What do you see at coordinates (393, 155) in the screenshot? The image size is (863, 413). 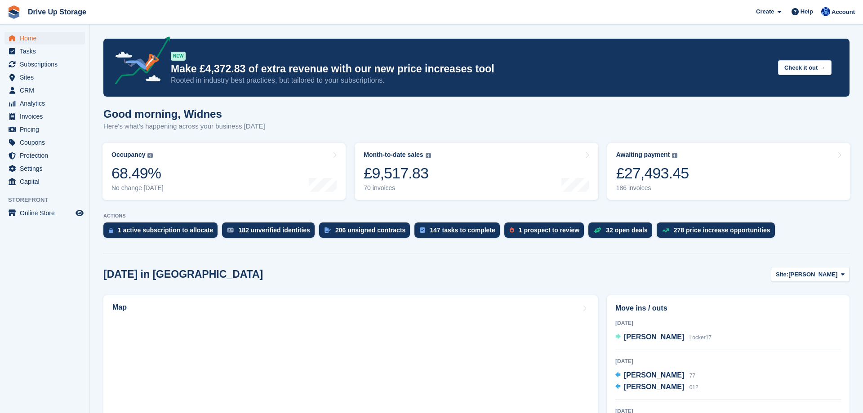 I see `div: Month-to-date sales` at bounding box center [393, 155].